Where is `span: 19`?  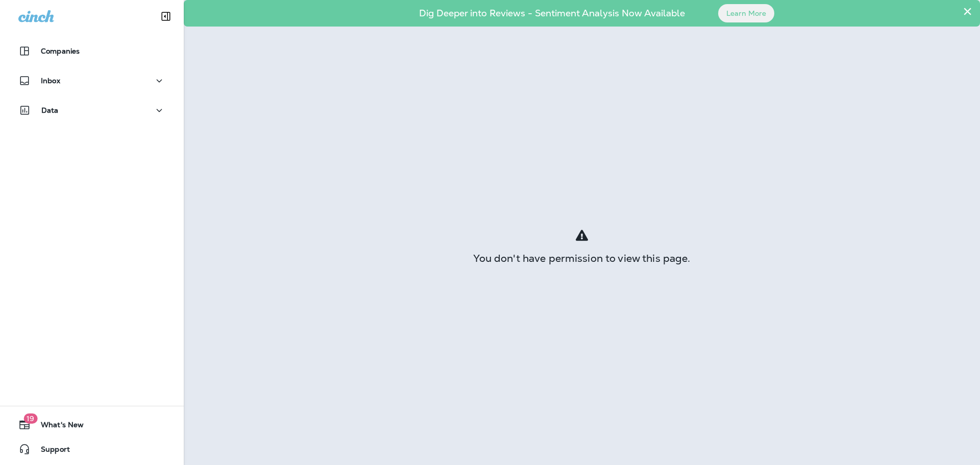
span: 19 is located at coordinates (30, 419).